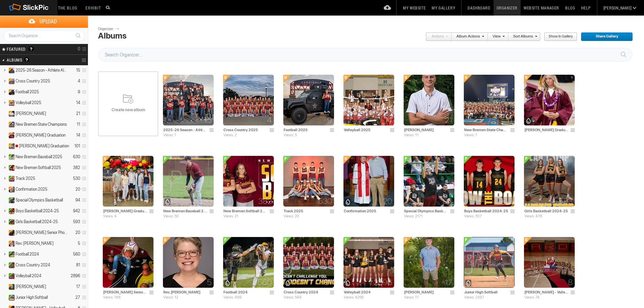 This screenshot has height=308, width=644. Describe the element at coordinates (185, 130) in the screenshot. I see `input: 2025-26 Season - Athlete Albums` at that location.